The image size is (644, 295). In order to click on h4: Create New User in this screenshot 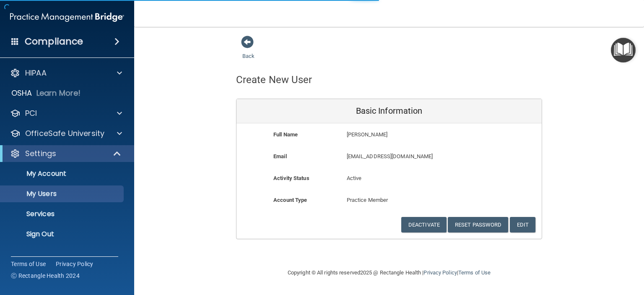, I will do `click(274, 80)`.